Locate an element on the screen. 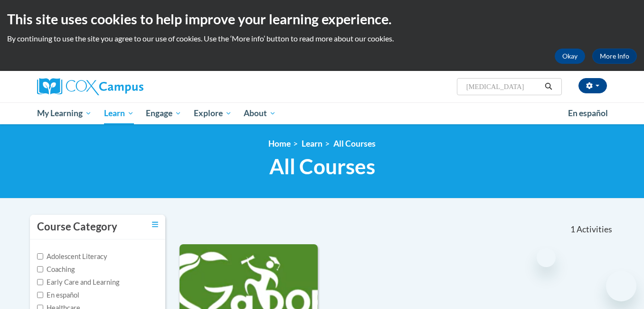  a: Home is located at coordinates (279, 143).